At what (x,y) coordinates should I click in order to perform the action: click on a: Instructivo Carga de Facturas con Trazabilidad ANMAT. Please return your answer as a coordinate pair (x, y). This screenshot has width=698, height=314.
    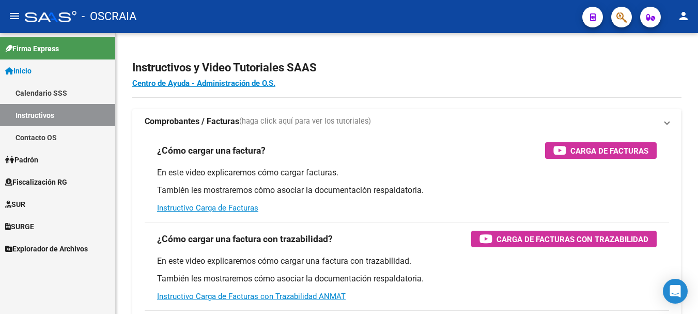
    Looking at the image, I should click on (251, 296).